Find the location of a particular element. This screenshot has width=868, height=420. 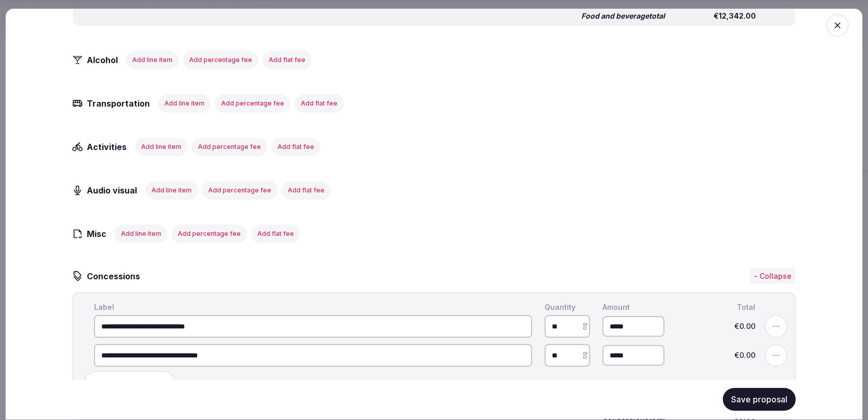

h3: Concessions is located at coordinates (117, 276).